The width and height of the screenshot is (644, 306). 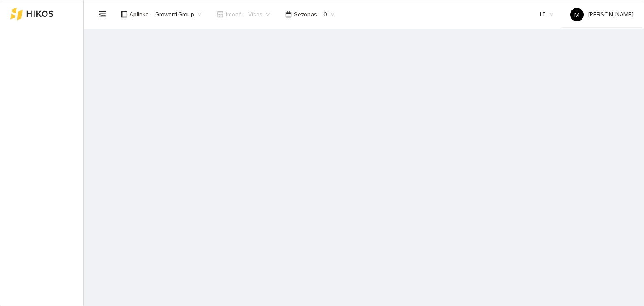 What do you see at coordinates (306, 15) in the screenshot?
I see `span: Sezonas :` at bounding box center [306, 15].